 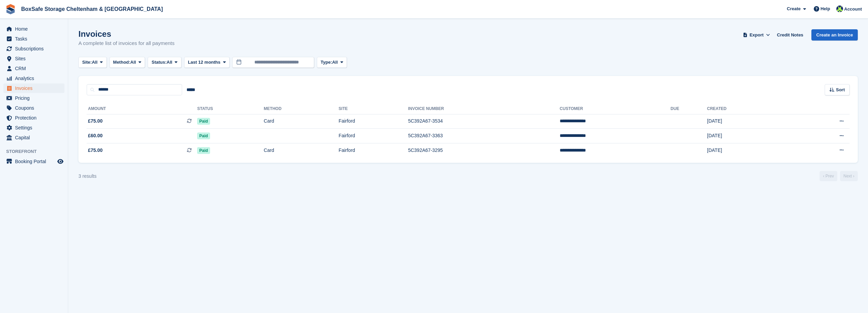 I want to click on button: Type: All, so click(x=332, y=63).